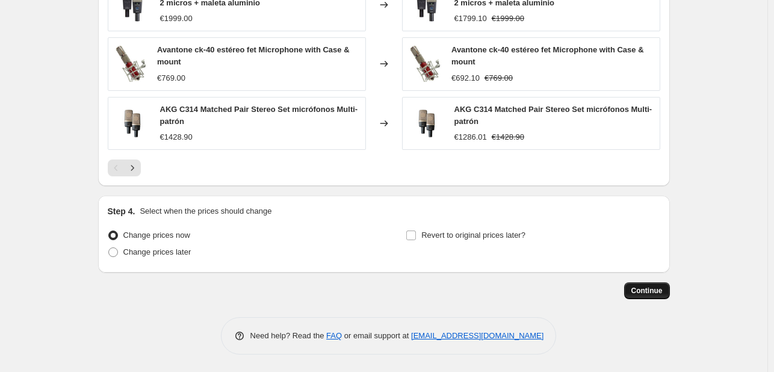 This screenshot has height=372, width=774. Describe the element at coordinates (647, 291) in the screenshot. I see `span: Continue` at that location.